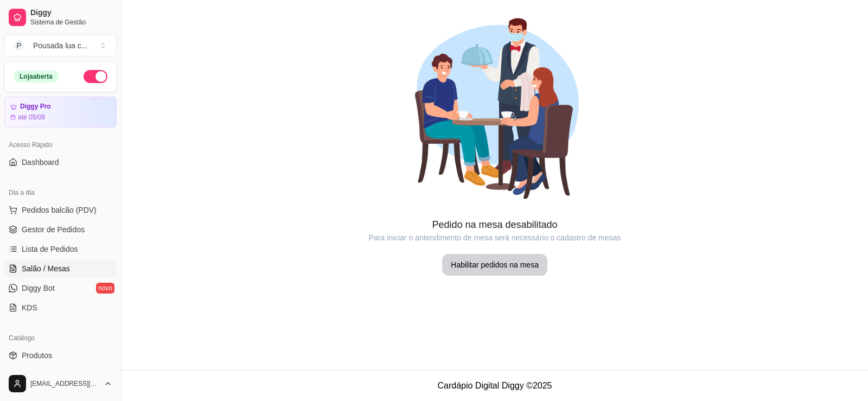 This screenshot has width=868, height=401. I want to click on div: Catálogo, so click(60, 338).